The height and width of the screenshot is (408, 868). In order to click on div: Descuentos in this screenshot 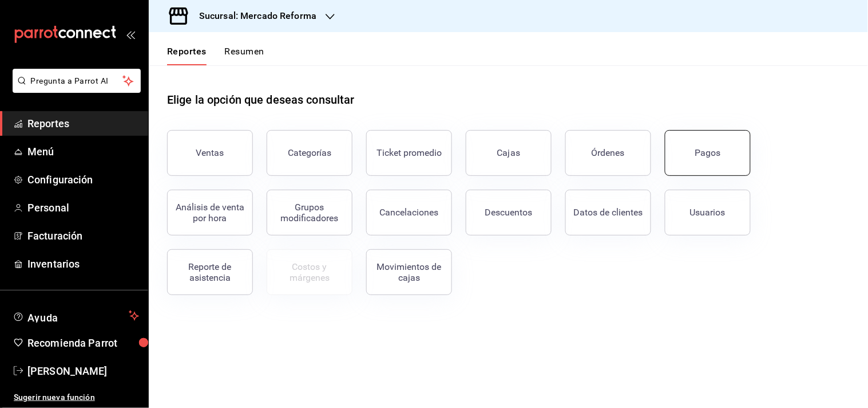, I will do `click(509, 212)`.